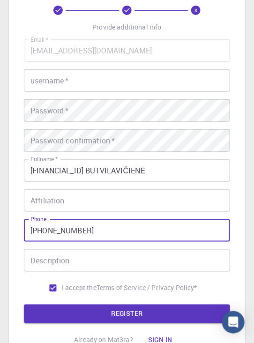 Image resolution: width=254 pixels, height=343 pixels. I want to click on span: I accept the, so click(79, 288).